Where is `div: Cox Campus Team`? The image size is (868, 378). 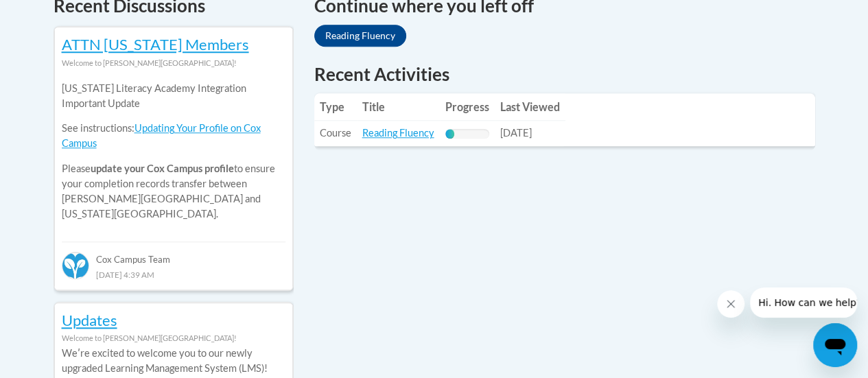 div: Cox Campus Team is located at coordinates (174, 254).